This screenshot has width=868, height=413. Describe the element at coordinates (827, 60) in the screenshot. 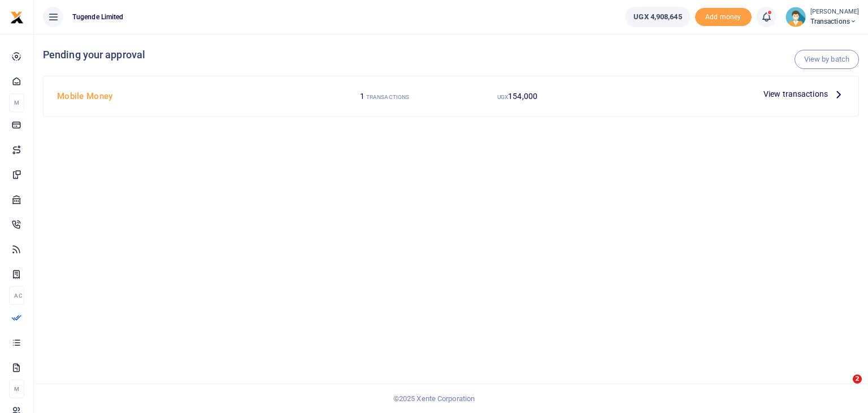

I see `a: View by batch` at that location.